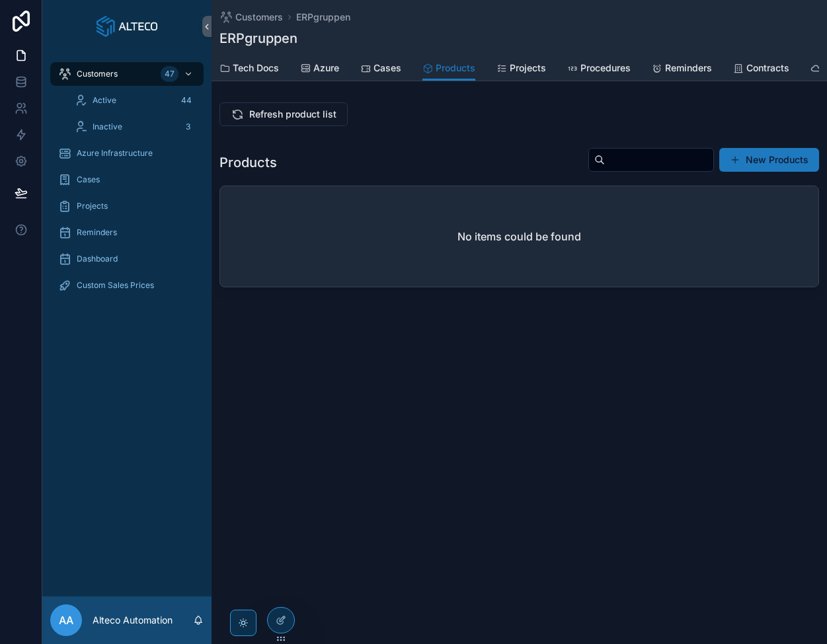 The image size is (827, 644). Describe the element at coordinates (114, 153) in the screenshot. I see `span: Azure Infrastructure` at that location.